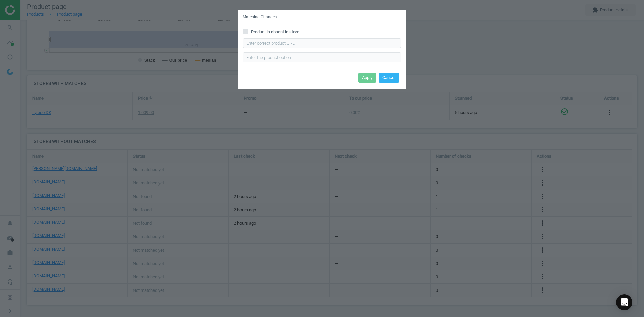 The image size is (644, 317). I want to click on span: Product is absent in store, so click(275, 32).